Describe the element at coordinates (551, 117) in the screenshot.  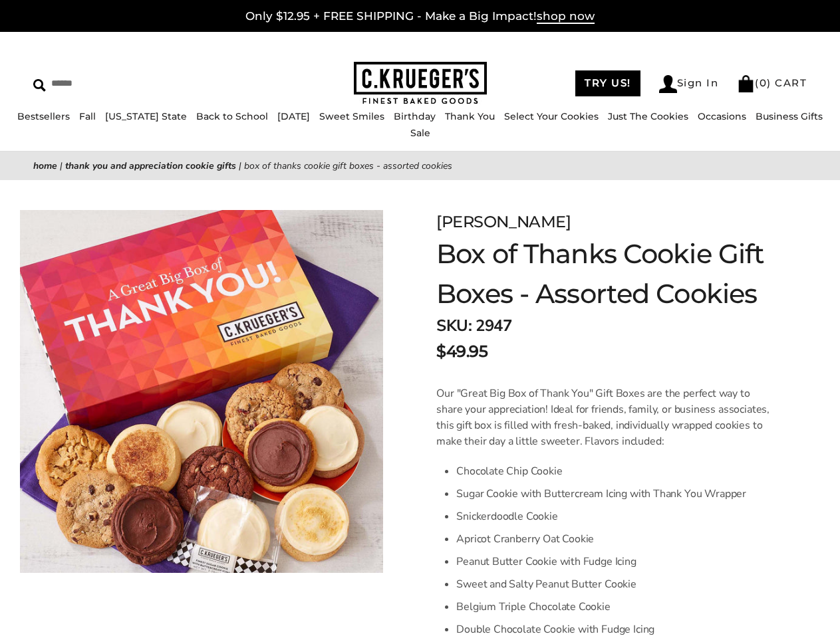
I see `a: Select Your Cookies` at that location.